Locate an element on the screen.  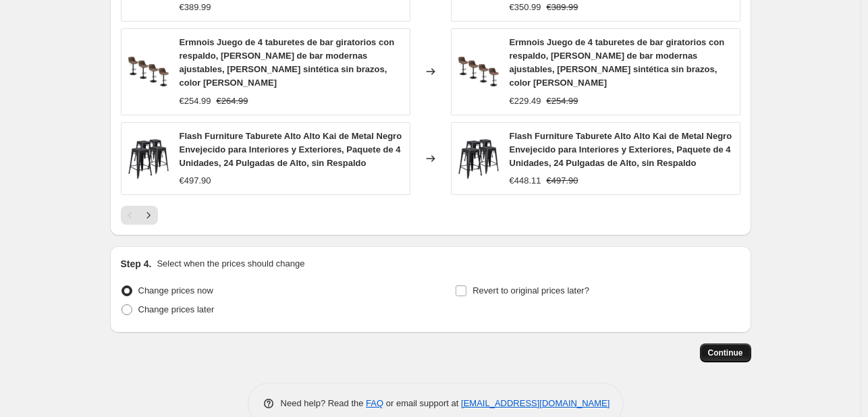
p: Select when the prices should change is located at coordinates (230, 264).